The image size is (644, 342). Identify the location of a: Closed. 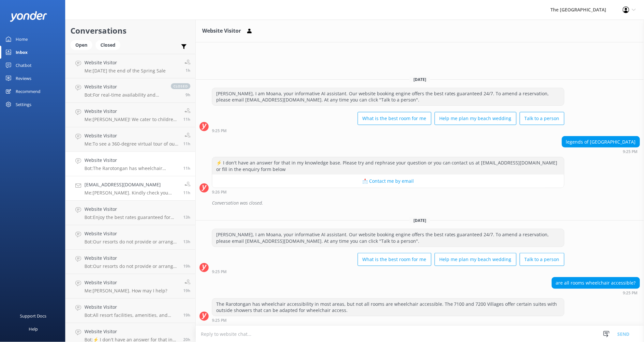
(109, 45).